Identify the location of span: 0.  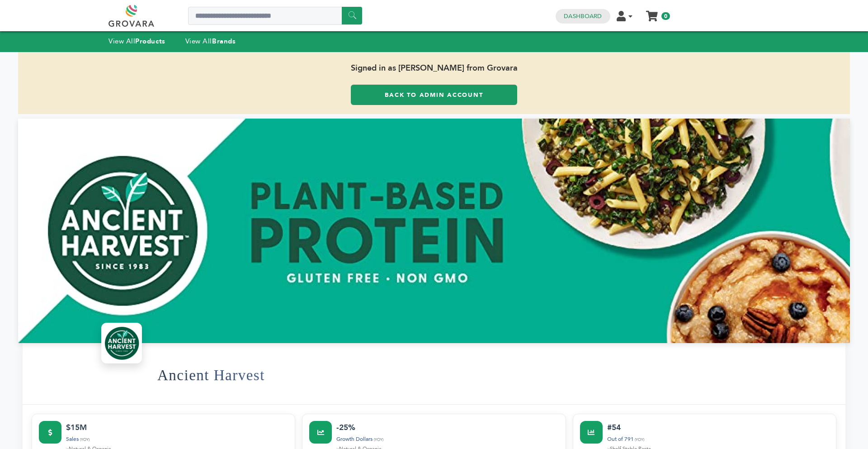
(666, 16).